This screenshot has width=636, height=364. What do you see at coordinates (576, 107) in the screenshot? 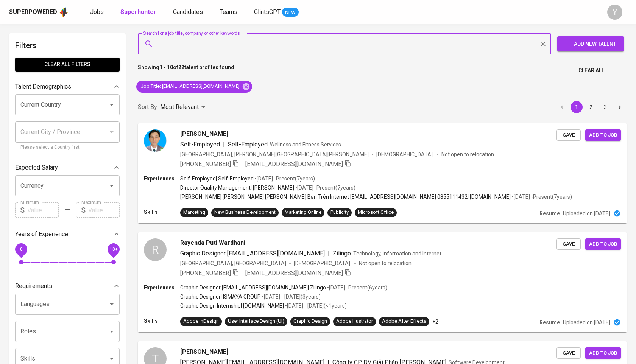
I see `button: page 1` at bounding box center [576, 107].